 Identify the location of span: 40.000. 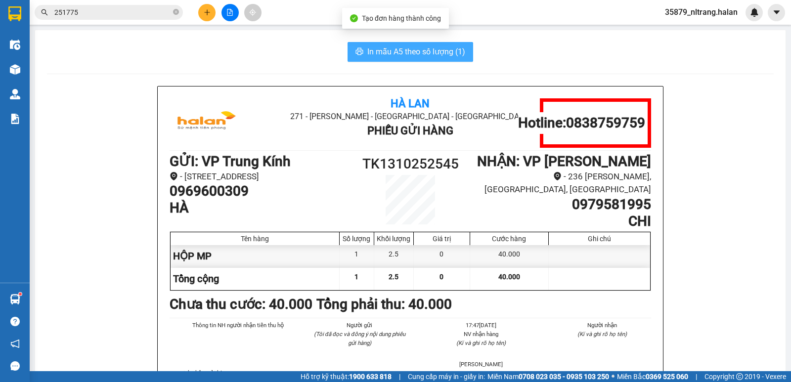
(510, 277).